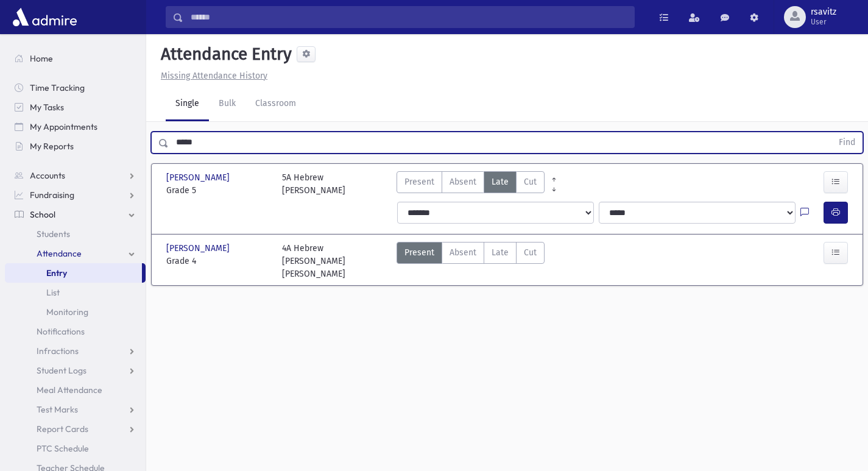  I want to click on a: Attendance, so click(75, 253).